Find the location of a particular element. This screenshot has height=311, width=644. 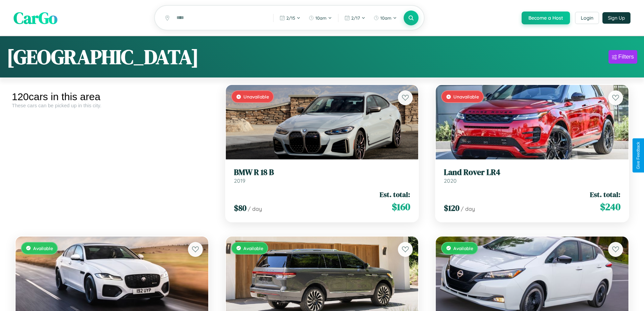

h3: BMW R 18 B is located at coordinates (322, 172).